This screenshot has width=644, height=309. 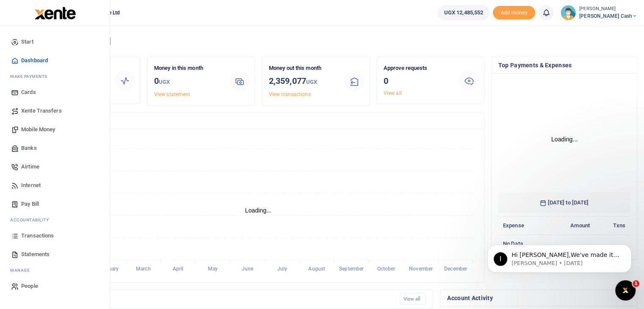 What do you see at coordinates (303, 68) in the screenshot?
I see `p: Money out this month` at bounding box center [303, 68].